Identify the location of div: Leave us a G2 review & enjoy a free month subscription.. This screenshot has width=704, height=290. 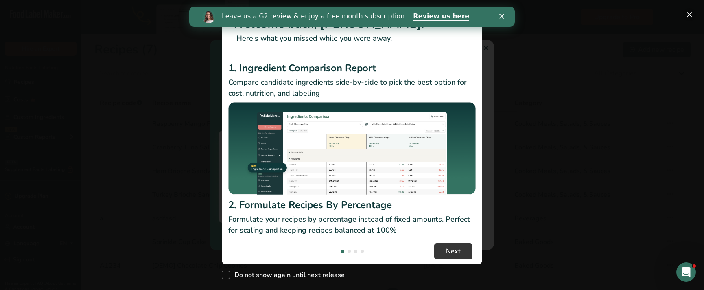
(125, 10).